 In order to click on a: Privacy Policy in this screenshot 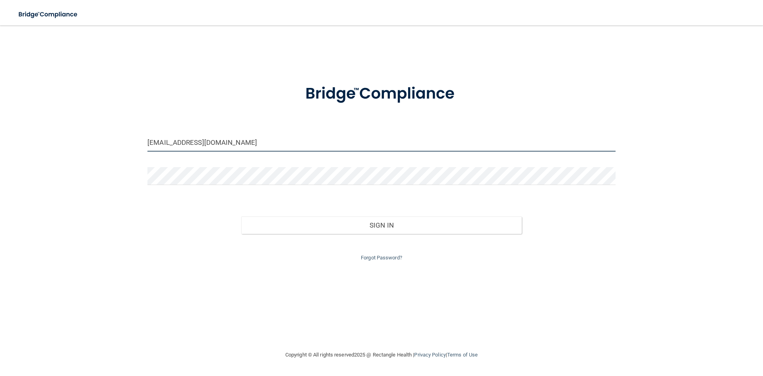, I will do `click(430, 354)`.